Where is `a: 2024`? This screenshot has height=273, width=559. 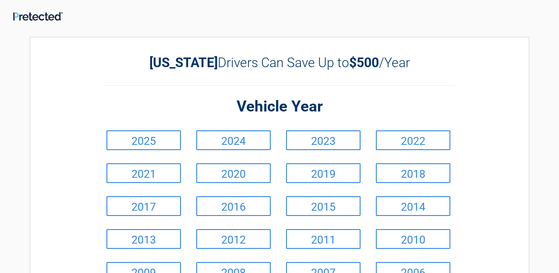 a: 2024 is located at coordinates (234, 140).